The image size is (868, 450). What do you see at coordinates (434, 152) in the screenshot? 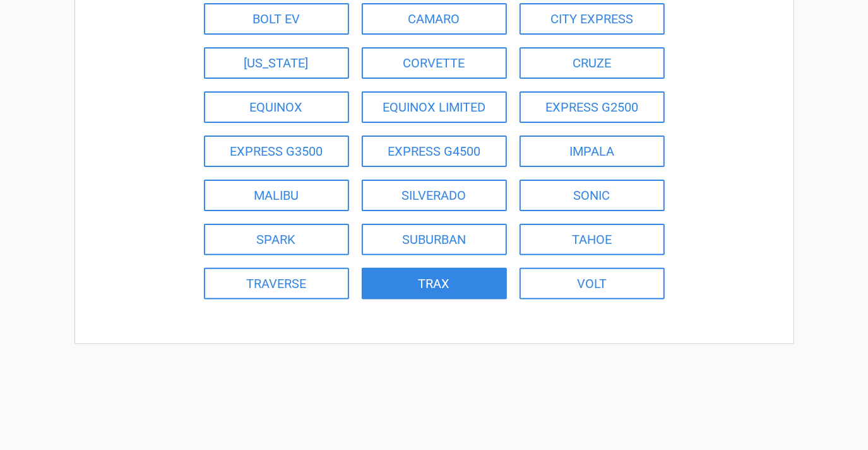
I see `a: EXPRESS G4500` at bounding box center [434, 152].